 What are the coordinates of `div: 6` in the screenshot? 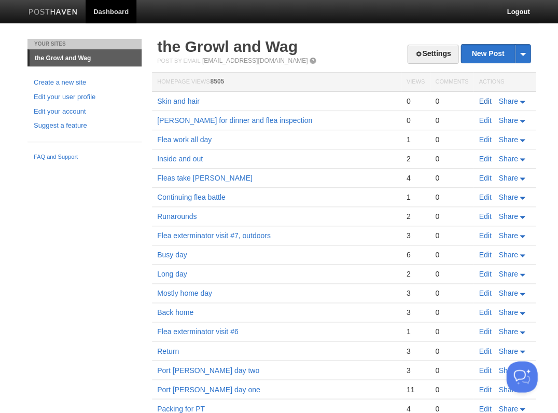 It's located at (415, 255).